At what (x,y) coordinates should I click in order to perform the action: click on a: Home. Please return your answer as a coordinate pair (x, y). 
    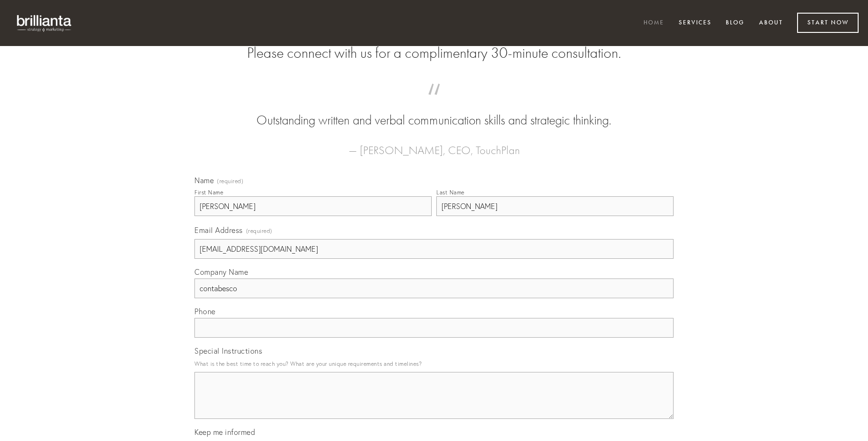
    Looking at the image, I should click on (654, 23).